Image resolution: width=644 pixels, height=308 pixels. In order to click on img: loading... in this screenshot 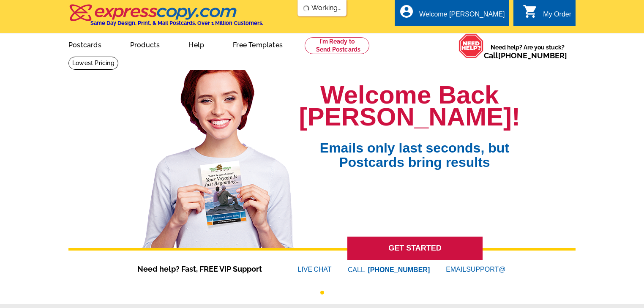, I will do `click(306, 9)`.